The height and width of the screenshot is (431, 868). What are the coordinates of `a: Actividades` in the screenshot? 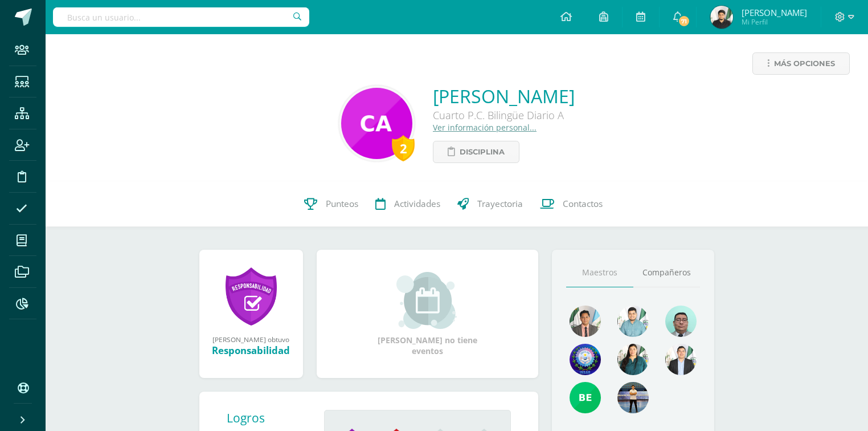 It's located at (408, 204).